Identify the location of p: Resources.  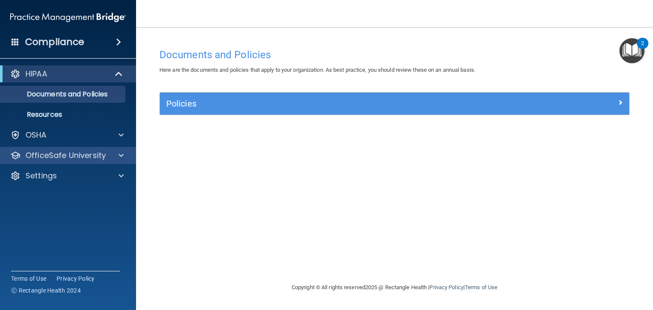
(63, 115).